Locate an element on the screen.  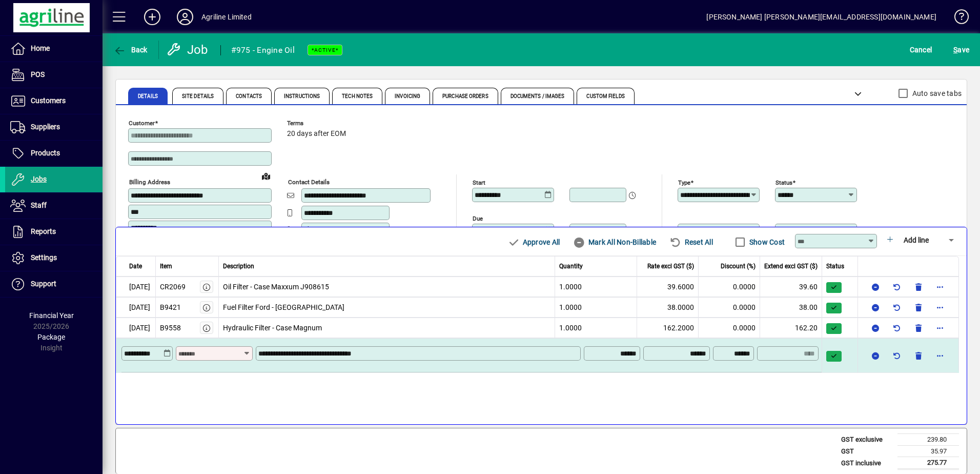
a: Knowledge Base is located at coordinates (957, 19).